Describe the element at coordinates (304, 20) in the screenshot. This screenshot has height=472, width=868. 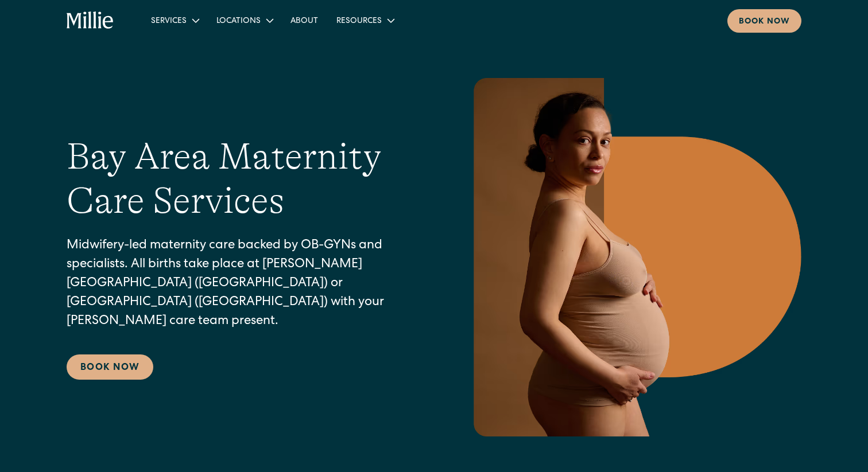
I see `a: About` at that location.